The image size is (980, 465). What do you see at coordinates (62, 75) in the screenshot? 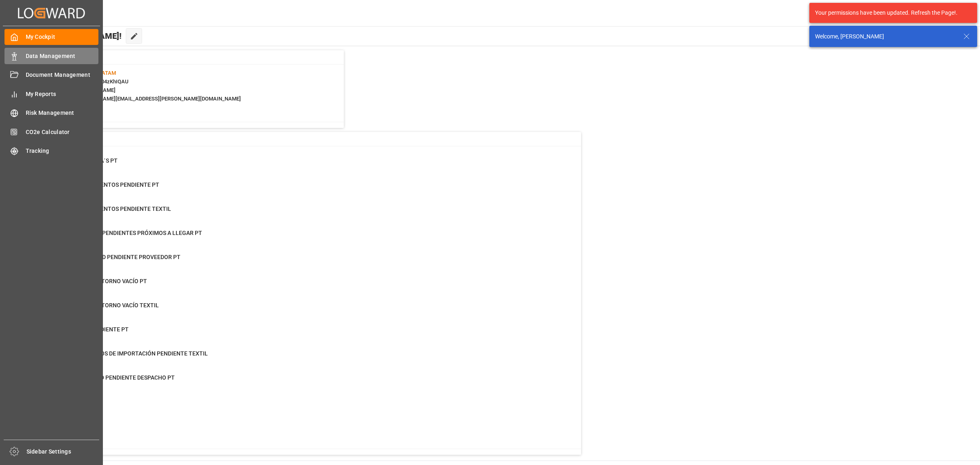
I see `span: Document Management` at bounding box center [62, 75].